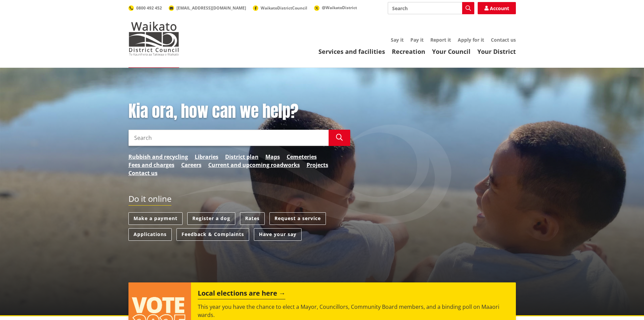 This screenshot has height=320, width=644. Describe the element at coordinates (191, 165) in the screenshot. I see `a: Careers` at that location.